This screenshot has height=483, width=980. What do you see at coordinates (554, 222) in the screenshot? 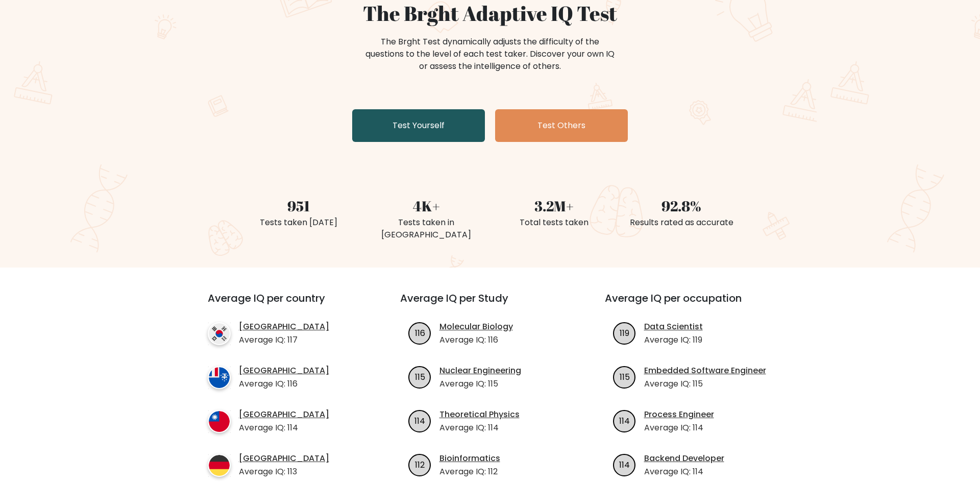
I see `div: Total tests taken` at bounding box center [554, 222].